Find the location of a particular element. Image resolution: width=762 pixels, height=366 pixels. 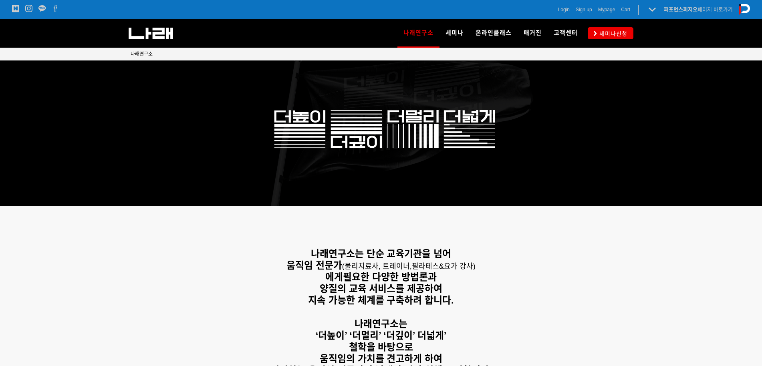

span: Mypage is located at coordinates (607, 10).